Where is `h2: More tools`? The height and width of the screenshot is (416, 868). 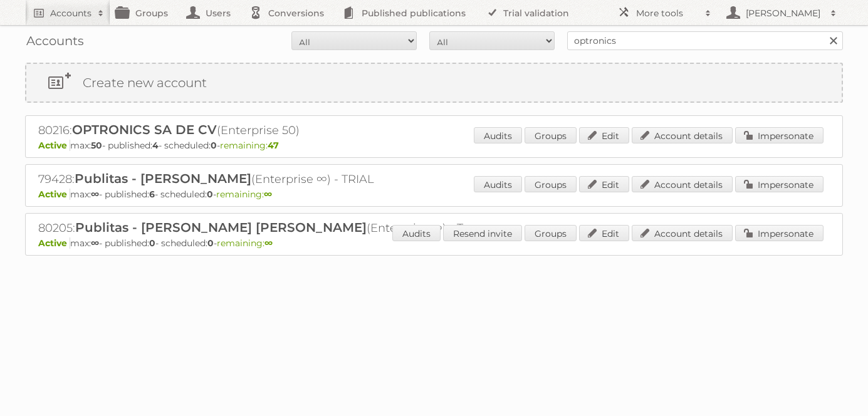 h2: More tools is located at coordinates (668, 13).